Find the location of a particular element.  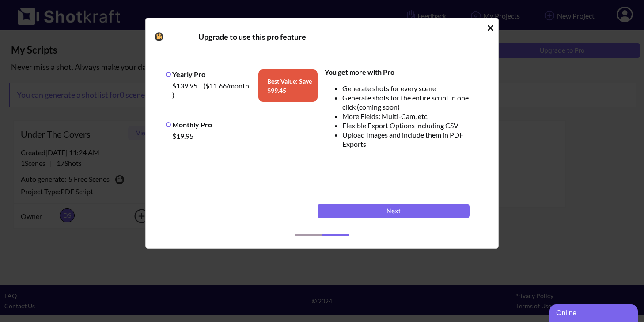

div: You get more with Pro is located at coordinates (403, 72).